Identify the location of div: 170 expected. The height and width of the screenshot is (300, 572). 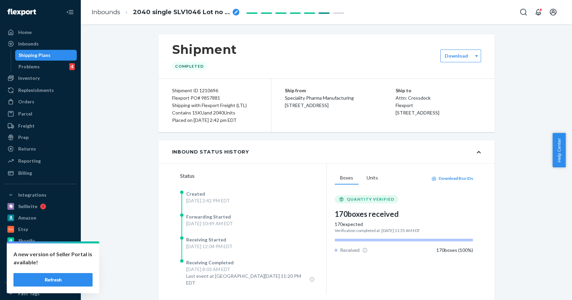
(403, 224).